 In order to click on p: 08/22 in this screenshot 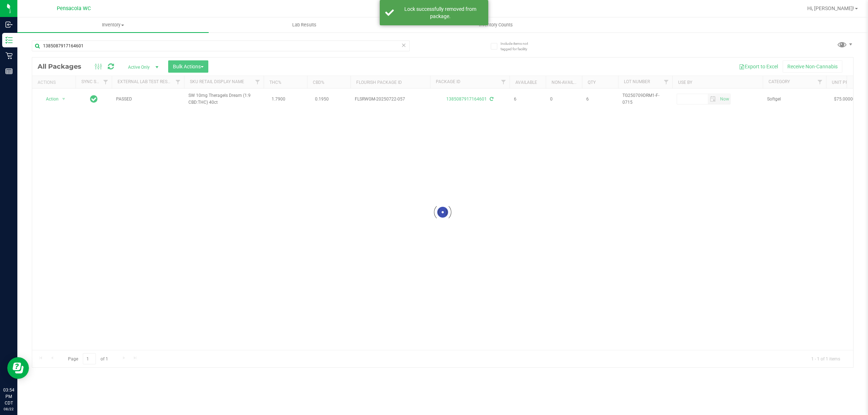, I will do `click(9, 409)`.